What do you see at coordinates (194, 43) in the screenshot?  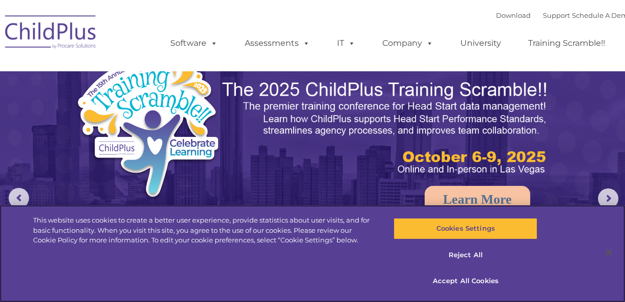 I see `a: Software` at bounding box center [194, 43].